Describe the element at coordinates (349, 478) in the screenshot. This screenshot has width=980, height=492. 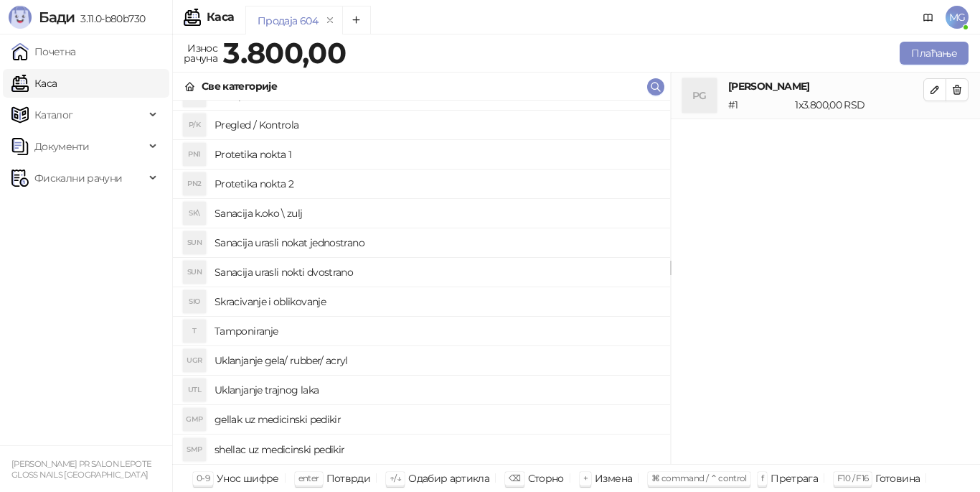
I see `div: Потврди` at that location.